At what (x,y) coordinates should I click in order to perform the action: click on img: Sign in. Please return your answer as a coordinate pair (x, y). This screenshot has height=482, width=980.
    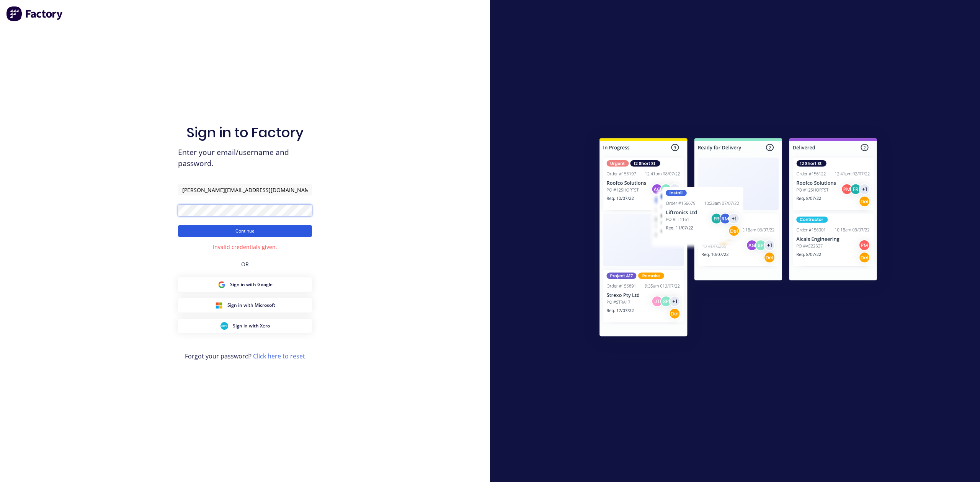
    Looking at the image, I should click on (738, 239).